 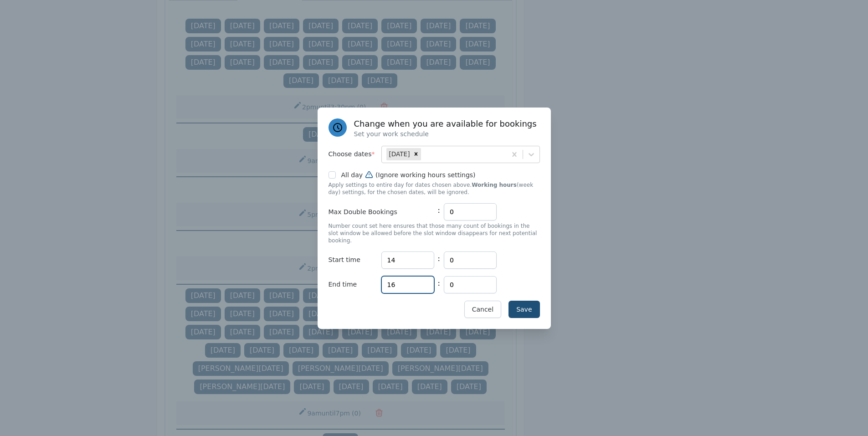 I want to click on span: (Ignore working hours settings), so click(x=426, y=175).